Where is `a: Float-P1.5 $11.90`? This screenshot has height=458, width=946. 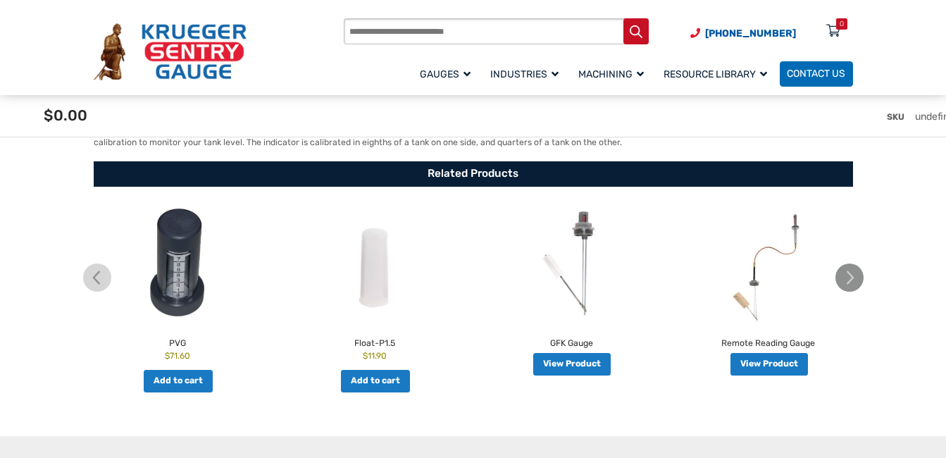
a: Float-P1.5 $11.90 is located at coordinates (375, 283).